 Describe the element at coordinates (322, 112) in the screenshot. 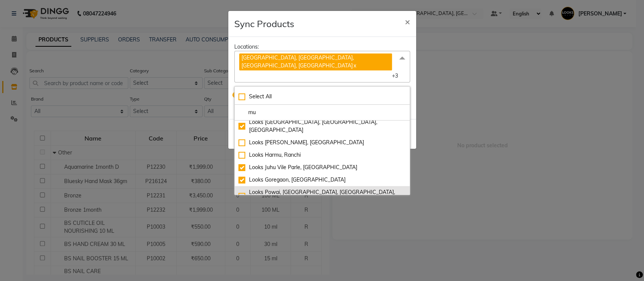

I see `input: multiselect-search` at that location.